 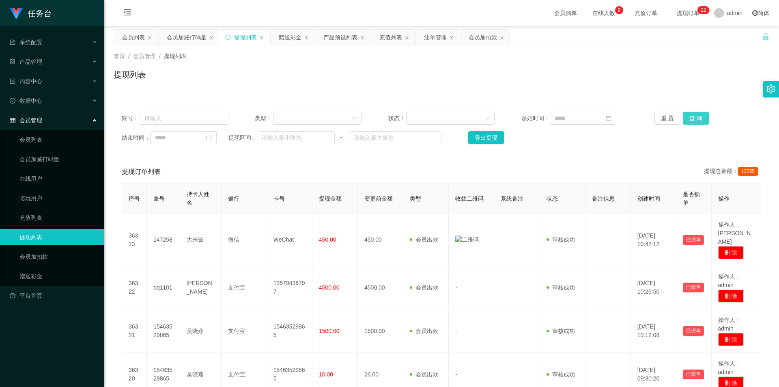 What do you see at coordinates (244, 240) in the screenshot?
I see `td: 微信` at bounding box center [244, 240].